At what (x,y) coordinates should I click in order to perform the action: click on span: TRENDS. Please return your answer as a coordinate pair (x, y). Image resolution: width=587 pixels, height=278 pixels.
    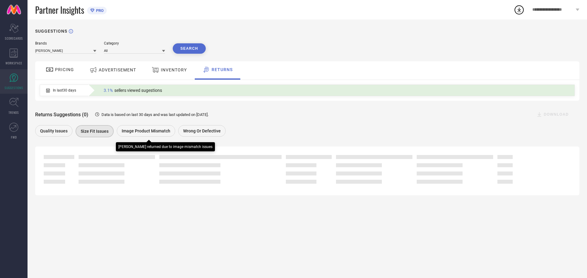
    Looking at the image, I should click on (14, 112).